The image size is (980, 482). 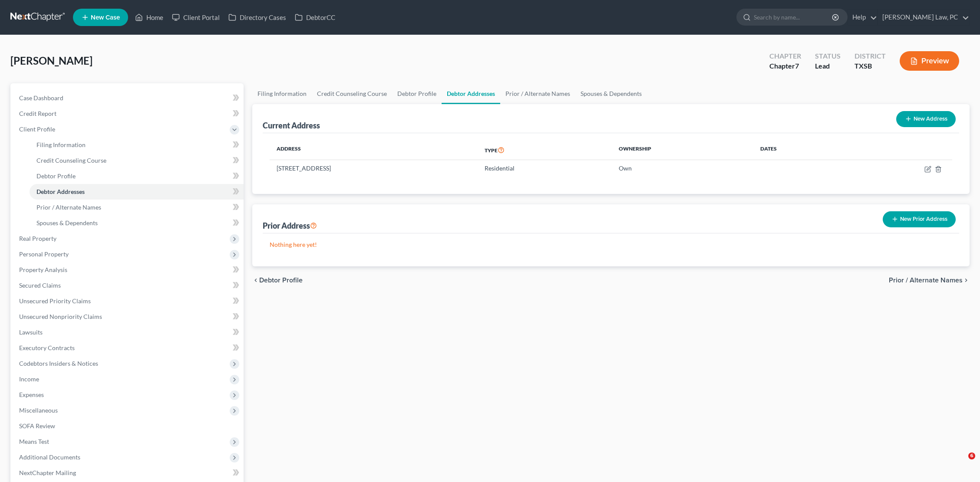 What do you see at coordinates (29, 379) in the screenshot?
I see `span: Income` at bounding box center [29, 379].